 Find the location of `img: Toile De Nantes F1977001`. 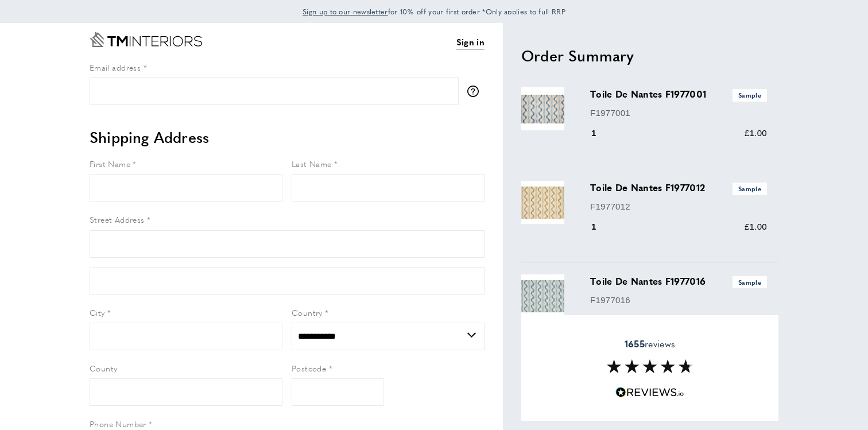

img: Toile De Nantes F1977001 is located at coordinates (542, 109).